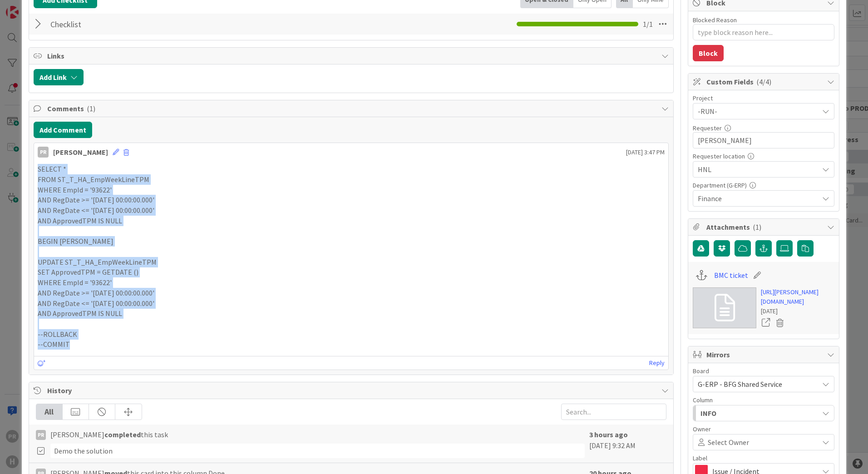 The image size is (868, 474). I want to click on span: Mirrors, so click(765, 355).